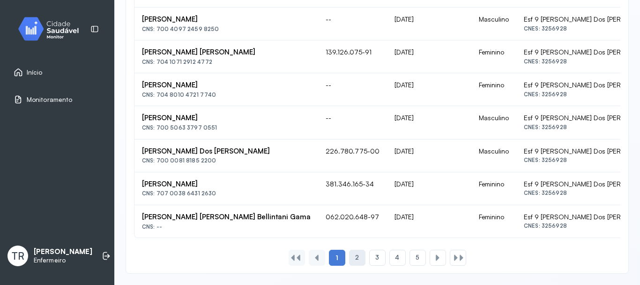  I want to click on div: CNS: 707 0038 6431 2630, so click(226, 193).